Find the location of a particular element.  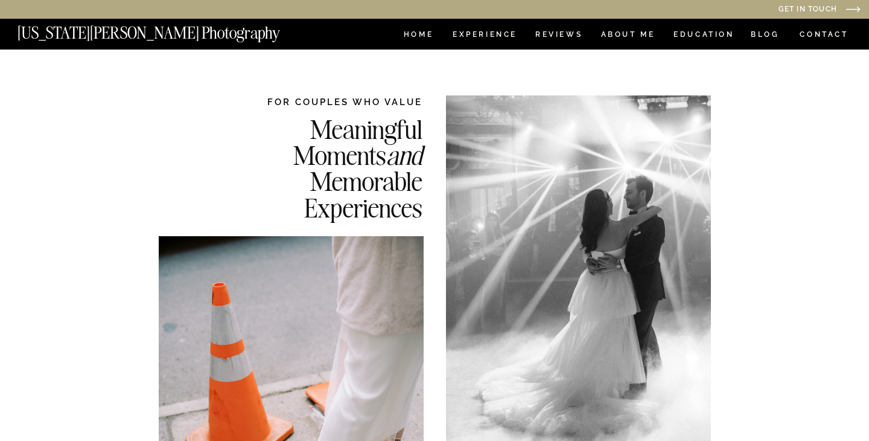

a: CONTACT is located at coordinates (824, 34).